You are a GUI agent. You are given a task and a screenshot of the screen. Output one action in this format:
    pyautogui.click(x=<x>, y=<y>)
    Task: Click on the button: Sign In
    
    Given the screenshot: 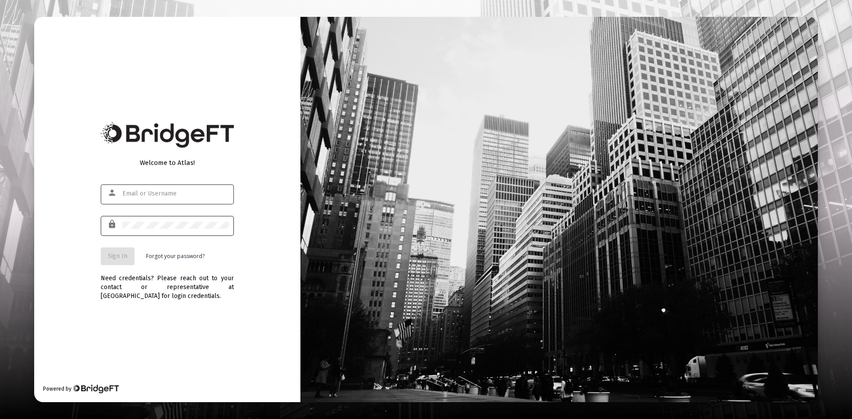 What is the action you would take?
    pyautogui.click(x=118, y=257)
    